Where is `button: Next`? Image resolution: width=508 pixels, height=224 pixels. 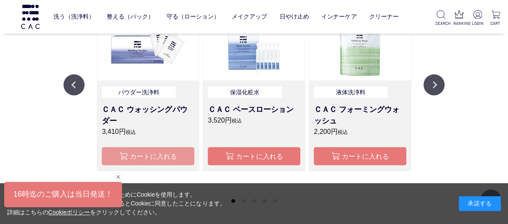
button: Next is located at coordinates (434, 85).